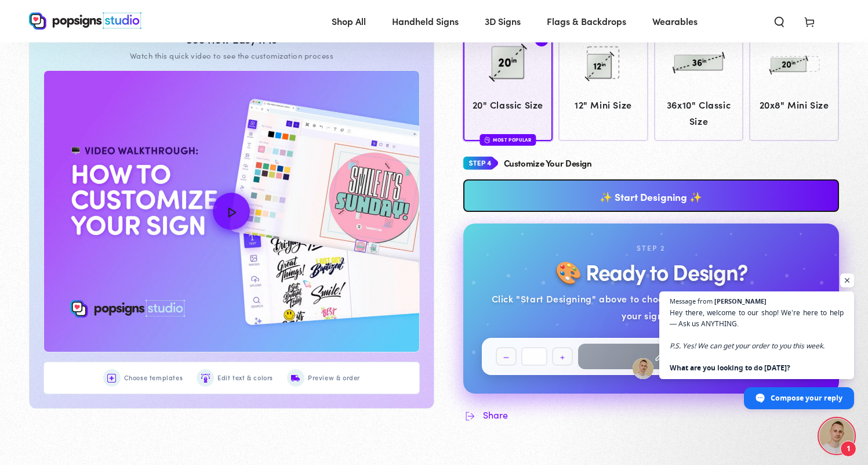 Image resolution: width=868 pixels, height=465 pixels. What do you see at coordinates (650, 249) in the screenshot?
I see `div: Step 2` at bounding box center [650, 249].